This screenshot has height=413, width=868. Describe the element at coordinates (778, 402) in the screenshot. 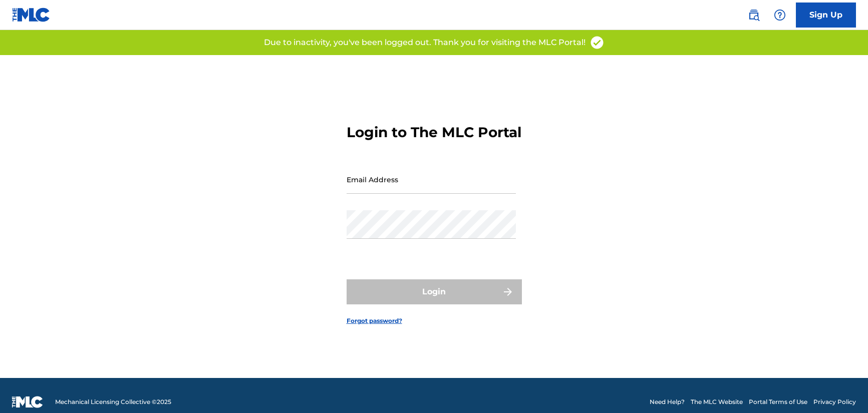

I see `a: Portal Terms of Use` at that location.